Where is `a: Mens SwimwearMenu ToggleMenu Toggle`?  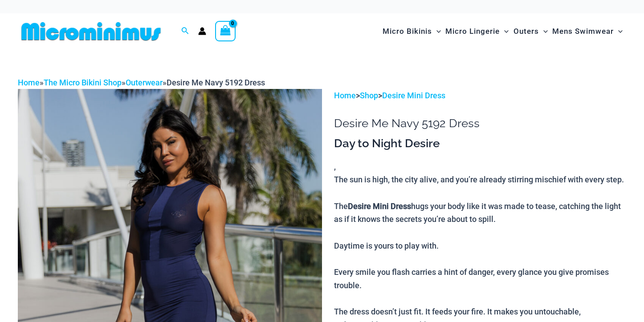 a: Mens SwimwearMenu ToggleMenu Toggle is located at coordinates (587, 31).